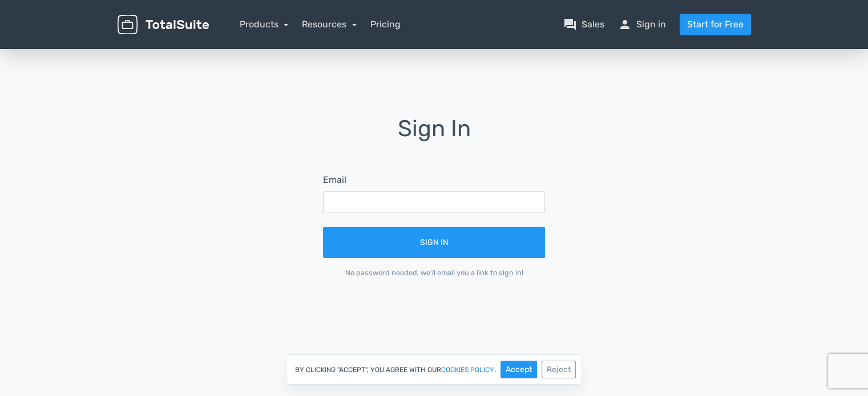 The height and width of the screenshot is (396, 868). Describe the element at coordinates (434, 137) in the screenshot. I see `h1: Sign In` at that location.